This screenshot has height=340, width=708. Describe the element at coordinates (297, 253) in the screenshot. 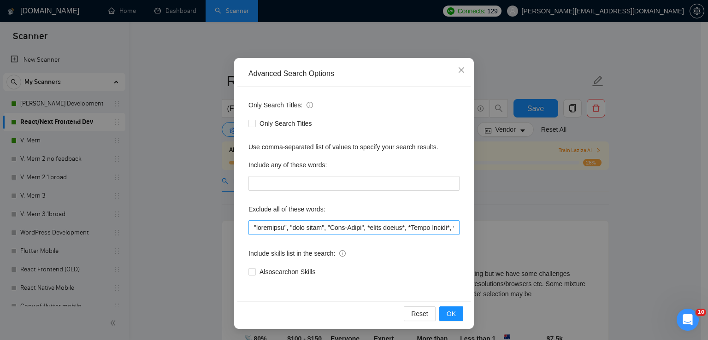

I see `span: Include skills list in the search:` at that location.